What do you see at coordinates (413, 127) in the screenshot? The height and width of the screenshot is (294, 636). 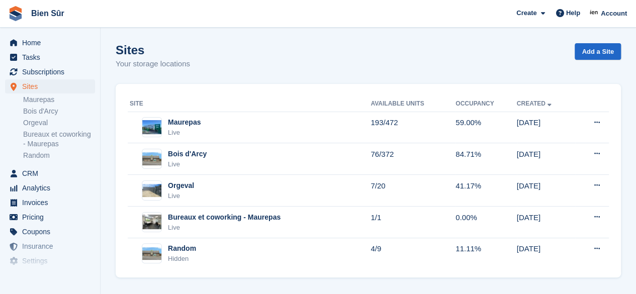 I see `td: 193/472` at bounding box center [413, 127].